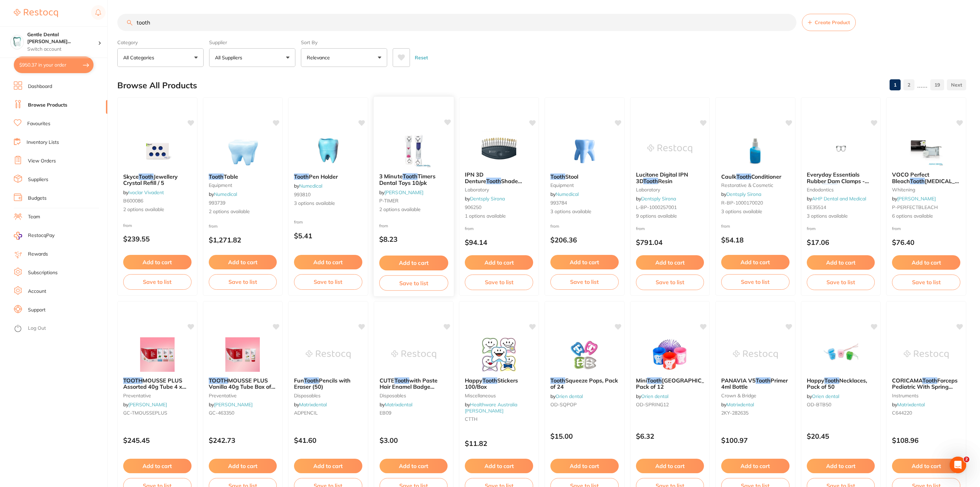 The height and width of the screenshot is (487, 980). Describe the element at coordinates (145, 413) in the screenshot. I see `span: GC-TMOUSSEPLUS` at that location.